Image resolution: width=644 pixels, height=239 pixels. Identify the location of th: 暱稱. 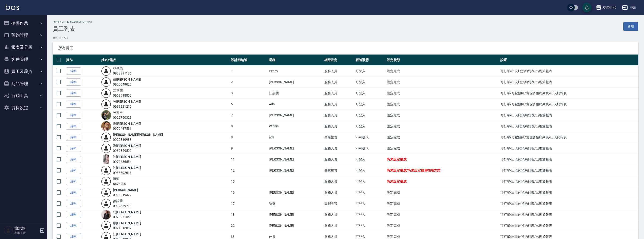
(296, 60).